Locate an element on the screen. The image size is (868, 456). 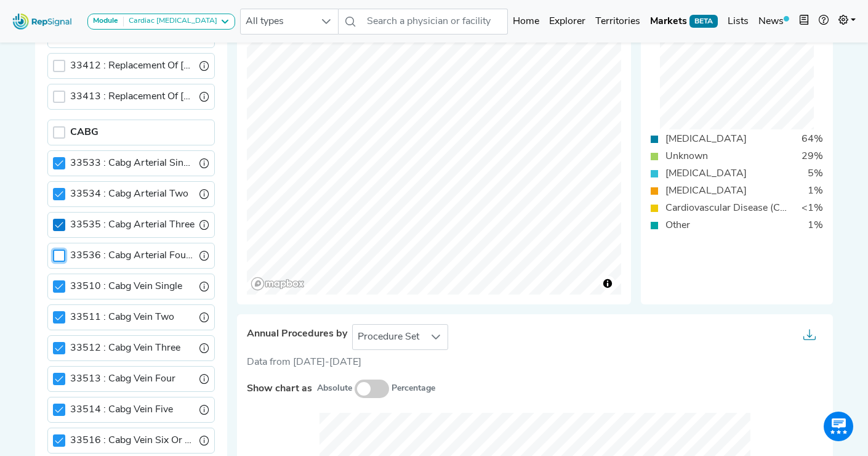
a: Lists is located at coordinates (738, 21).